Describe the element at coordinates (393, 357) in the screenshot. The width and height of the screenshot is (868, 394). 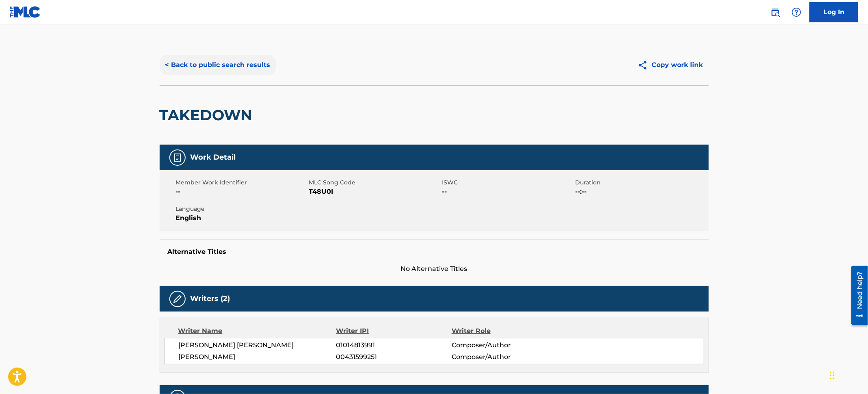
I see `span: 00431599251` at that location.